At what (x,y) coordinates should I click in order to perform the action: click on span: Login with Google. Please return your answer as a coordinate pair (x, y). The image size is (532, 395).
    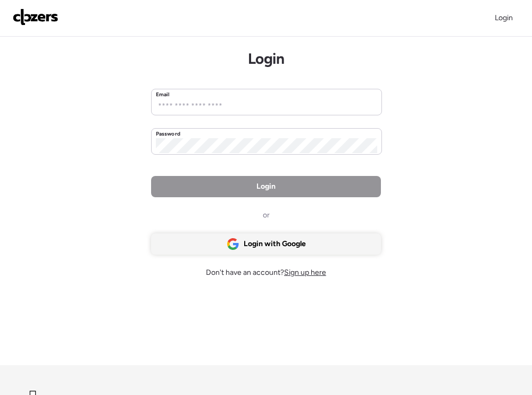
    Looking at the image, I should click on (275, 244).